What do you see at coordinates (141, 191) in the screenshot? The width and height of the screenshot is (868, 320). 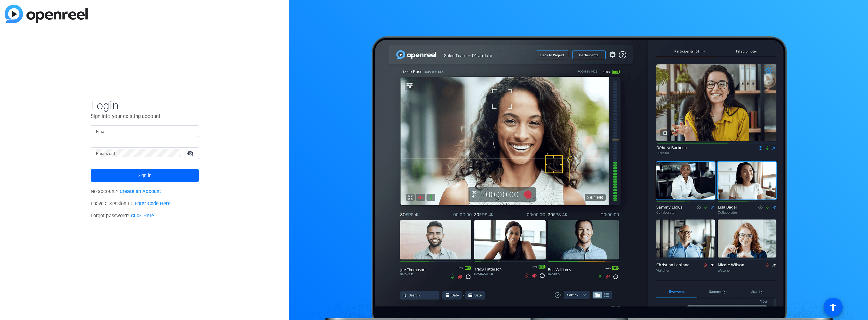 I see `a: Create an Account` at bounding box center [141, 191].